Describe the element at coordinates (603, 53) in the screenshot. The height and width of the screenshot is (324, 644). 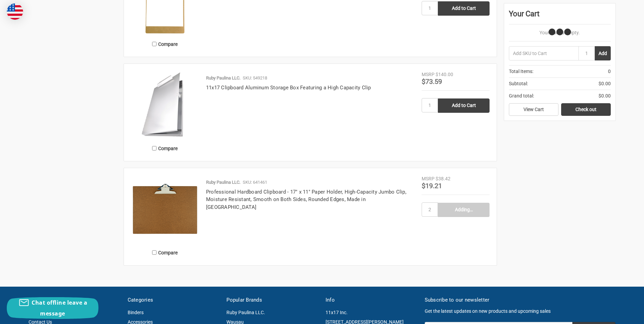
I see `button: Add` at that location.